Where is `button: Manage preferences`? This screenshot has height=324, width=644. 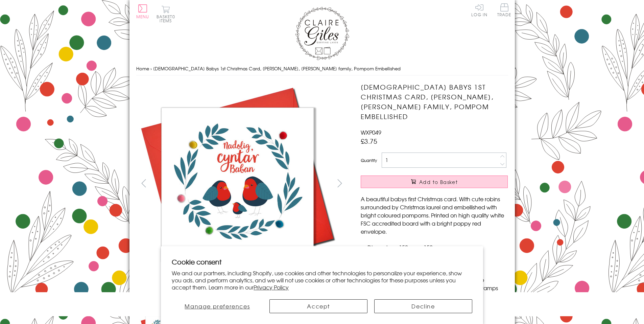 button: Manage preferences is located at coordinates (217, 306).